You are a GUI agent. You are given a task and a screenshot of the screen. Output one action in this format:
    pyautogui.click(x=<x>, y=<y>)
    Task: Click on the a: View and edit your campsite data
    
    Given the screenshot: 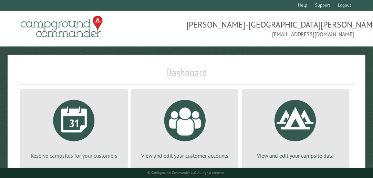 What is the action you would take?
    pyautogui.click(x=296, y=127)
    